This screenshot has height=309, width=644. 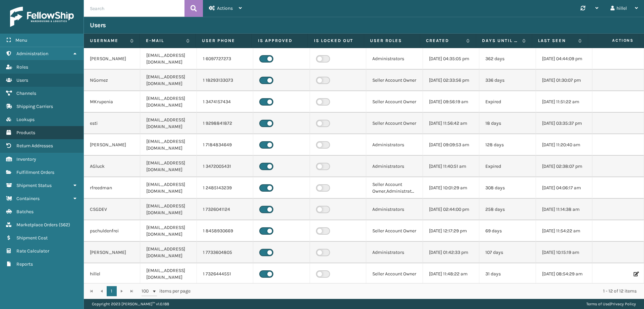 What do you see at coordinates (164, 41) in the screenshot?
I see `label: E-mail` at bounding box center [164, 41].